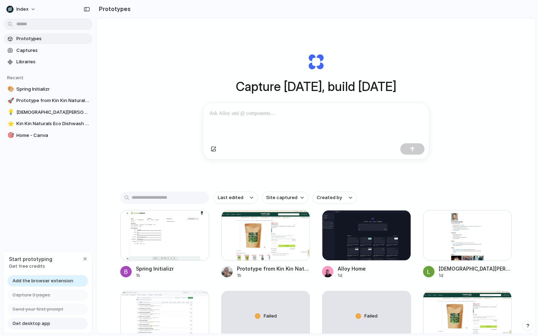 The height and width of the screenshot is (336, 538). I want to click on button: Index, so click(21, 9).